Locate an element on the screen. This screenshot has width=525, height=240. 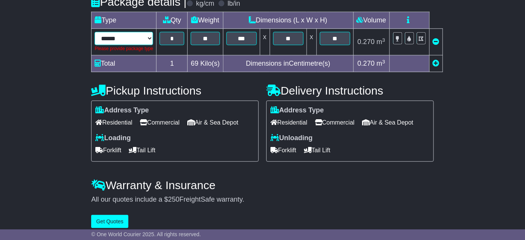
h4: Pickup Instructions is located at coordinates (175, 90).